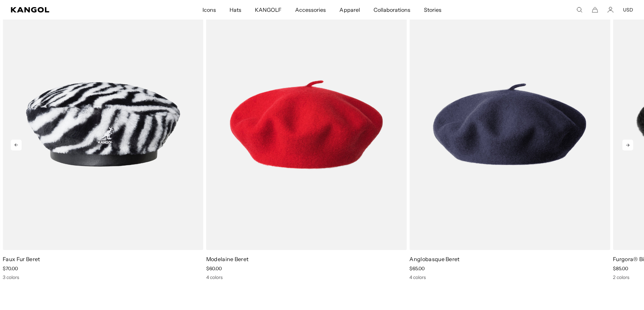  Describe the element at coordinates (227, 259) in the screenshot. I see `a: Modelaine Beret` at that location.